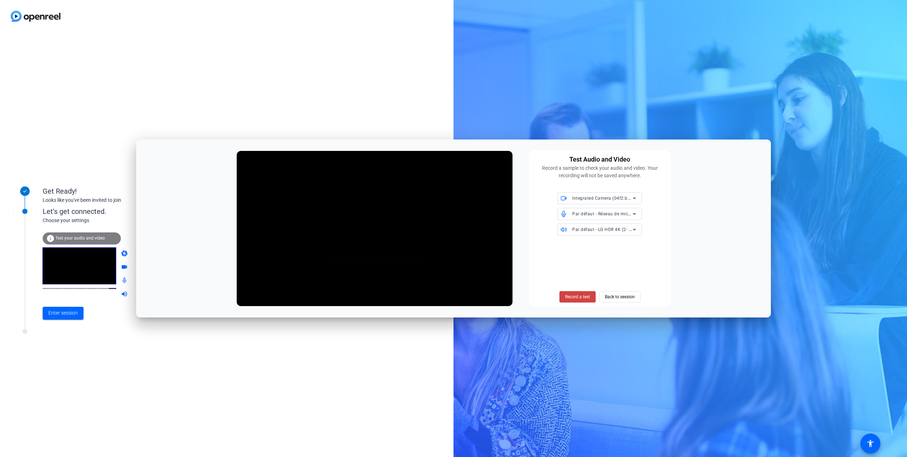 The width and height of the screenshot is (907, 457). What do you see at coordinates (678, 213) in the screenshot?
I see `span: Par défaut - Réseau de microphones (Technologie Intel® Smart Sound pour microphones numériques)` at bounding box center [678, 213].